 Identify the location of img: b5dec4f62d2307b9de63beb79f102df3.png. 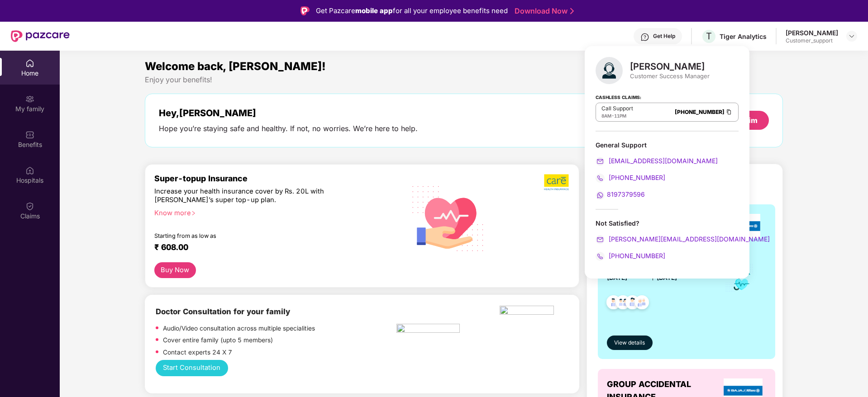
(557, 182).